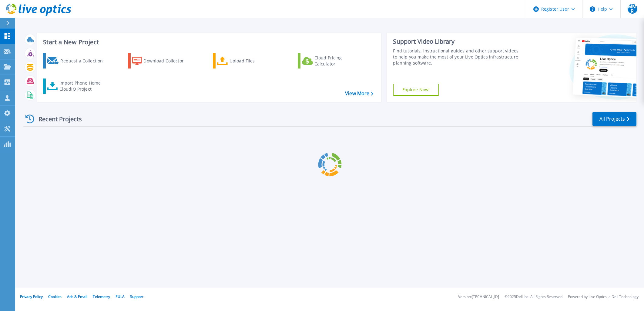  I want to click on div: Find tutorials, instructional guides and other support videos to help you make the most of your L..., so click(457, 57).